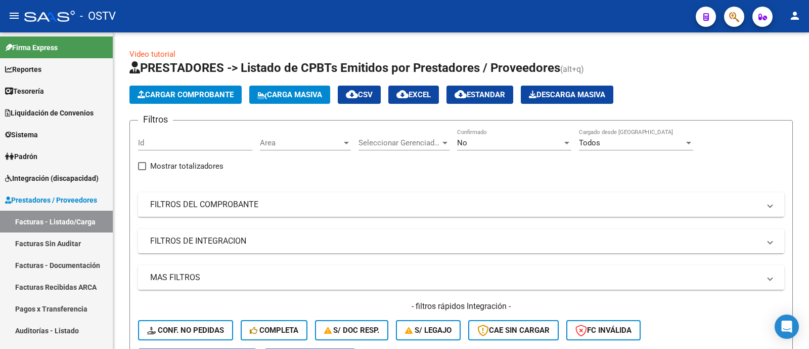 Image resolution: width=809 pixels, height=349 pixels. What do you see at coordinates (455, 277) in the screenshot?
I see `mat-panel-title: MAS FILTROS` at bounding box center [455, 277].